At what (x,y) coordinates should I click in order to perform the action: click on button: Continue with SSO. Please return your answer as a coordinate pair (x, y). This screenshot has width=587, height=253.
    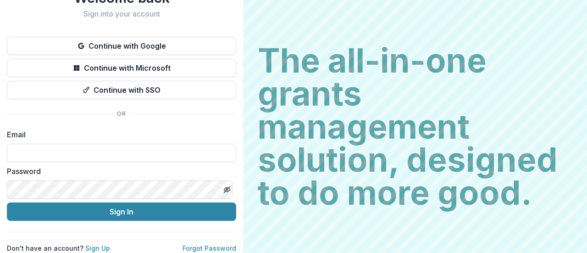
    Looking at the image, I should click on (121, 90).